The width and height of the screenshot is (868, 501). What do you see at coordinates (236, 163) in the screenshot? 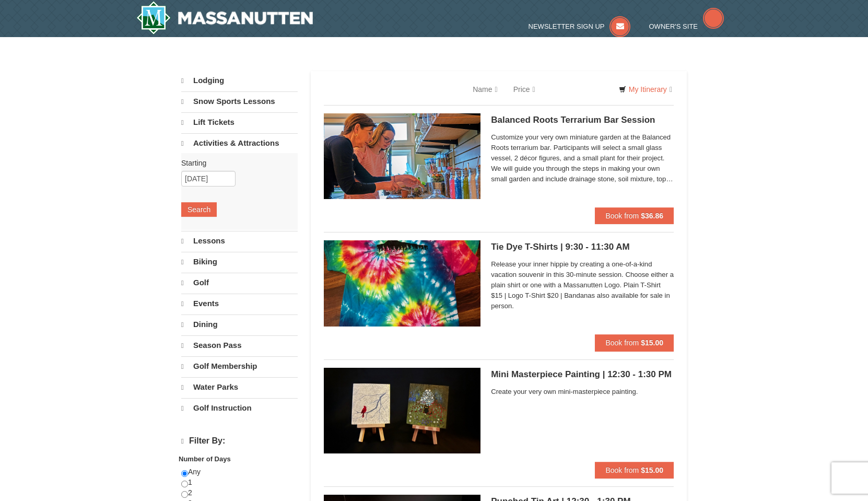
I see `label: Starting` at bounding box center [236, 163].